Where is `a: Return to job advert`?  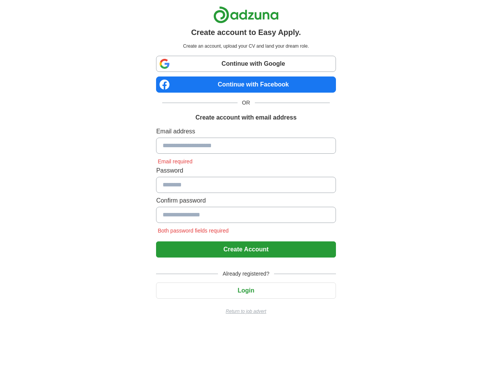
a: Return to job advert is located at coordinates (246, 311).